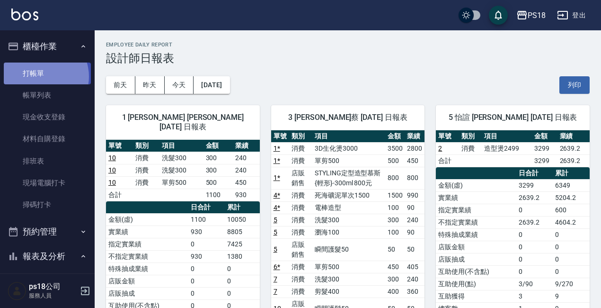 This screenshot has height=308, width=601. What do you see at coordinates (415, 177) in the screenshot?
I see `td: 800` at bounding box center [415, 177].